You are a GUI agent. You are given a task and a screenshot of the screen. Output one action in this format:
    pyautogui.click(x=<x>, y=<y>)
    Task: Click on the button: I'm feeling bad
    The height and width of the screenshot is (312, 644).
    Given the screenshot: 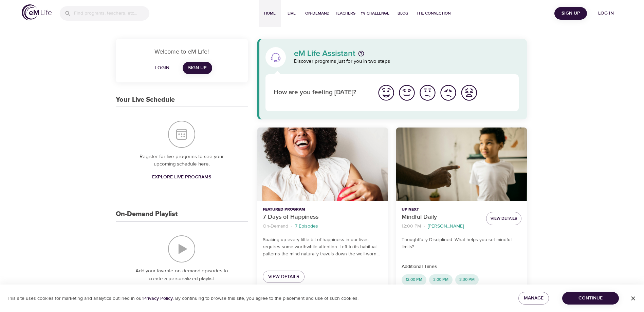 What is the action you would take?
    pyautogui.click(x=448, y=93)
    